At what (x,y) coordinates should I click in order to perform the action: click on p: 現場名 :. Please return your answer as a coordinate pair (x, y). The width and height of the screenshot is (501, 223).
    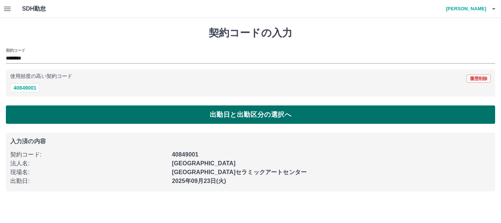
    Looking at the image, I should click on (89, 172).